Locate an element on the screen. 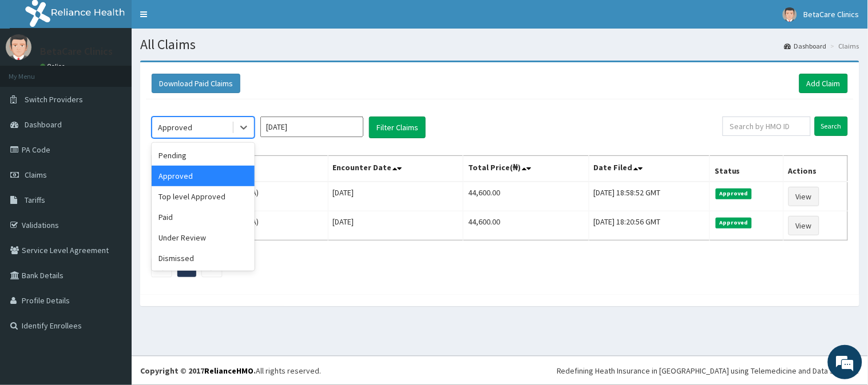 This screenshot has width=868, height=385. textarea: Type your message and hit 'Enter' is located at coordinates (112, 281).